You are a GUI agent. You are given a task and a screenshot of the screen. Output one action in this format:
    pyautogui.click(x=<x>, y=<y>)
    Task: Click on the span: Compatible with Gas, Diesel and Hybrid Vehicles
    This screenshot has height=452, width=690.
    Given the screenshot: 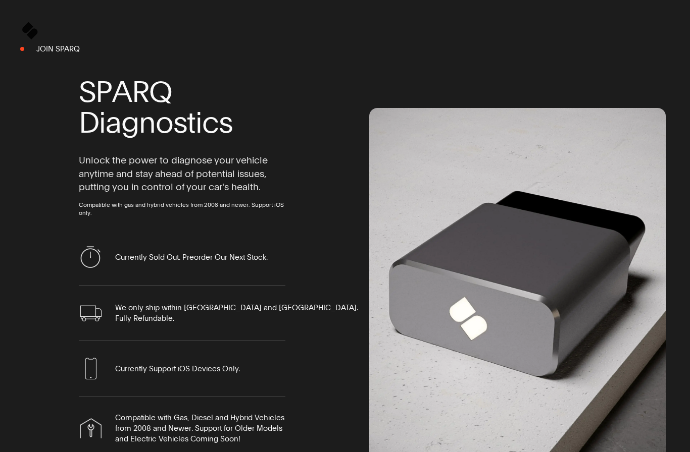 What is the action you would take?
    pyautogui.click(x=199, y=418)
    